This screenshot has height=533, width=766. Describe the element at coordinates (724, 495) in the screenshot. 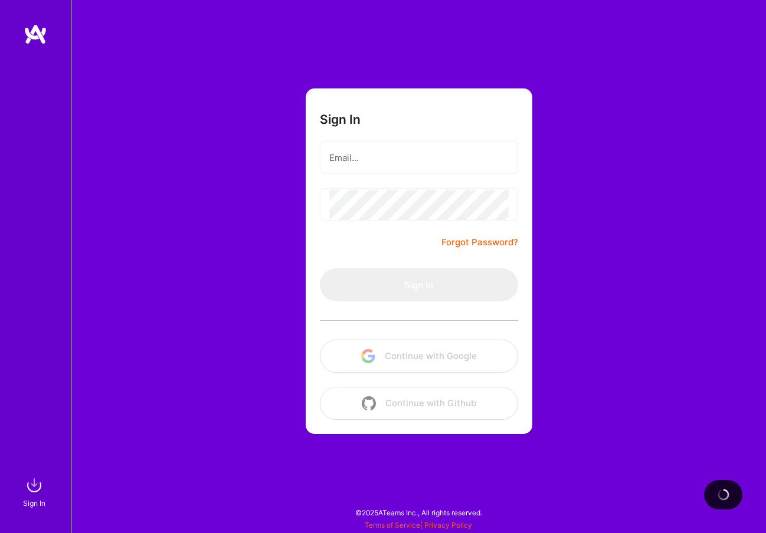

I see `img: loading` at that location.